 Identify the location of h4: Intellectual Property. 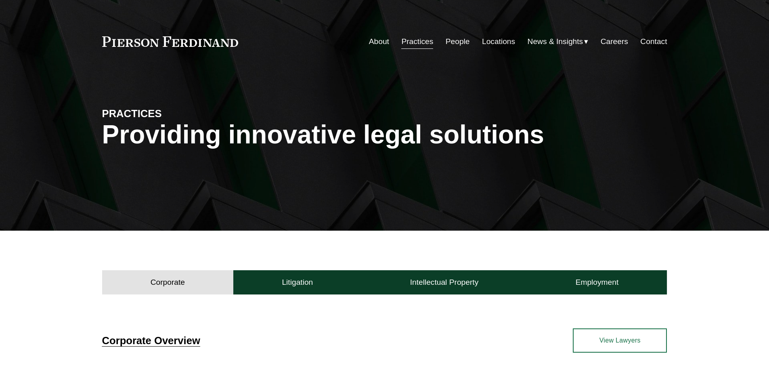
(445, 282).